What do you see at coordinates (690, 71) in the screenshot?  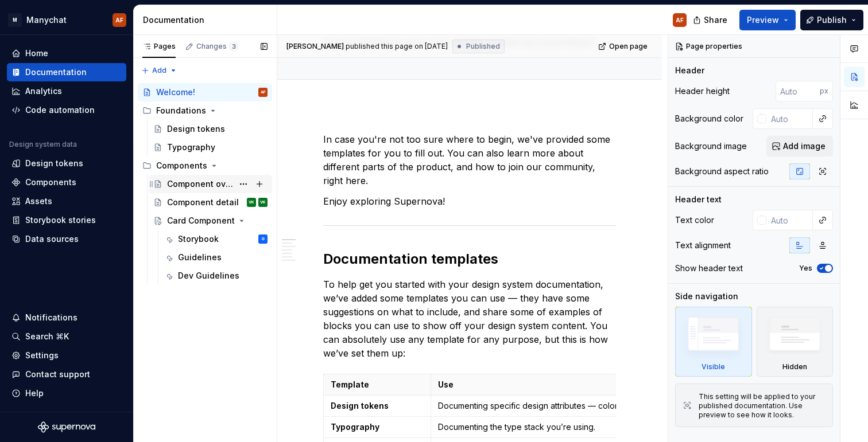 I see `div: Header` at bounding box center [690, 71].